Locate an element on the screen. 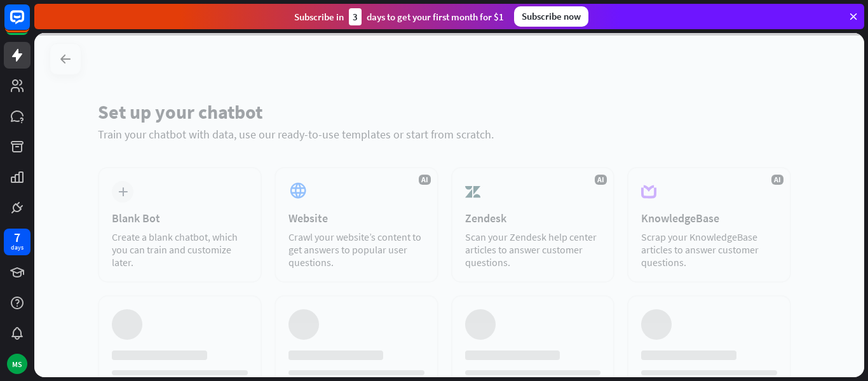 The width and height of the screenshot is (868, 381). a: 7 days is located at coordinates (17, 243).